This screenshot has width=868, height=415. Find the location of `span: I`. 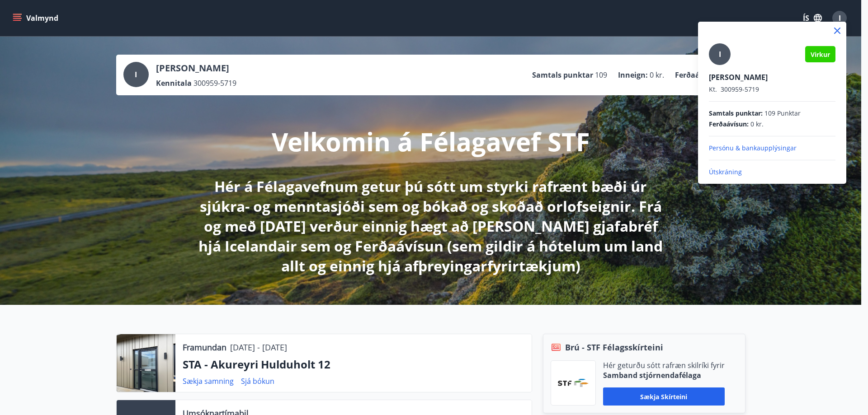

span: I is located at coordinates (720, 54).